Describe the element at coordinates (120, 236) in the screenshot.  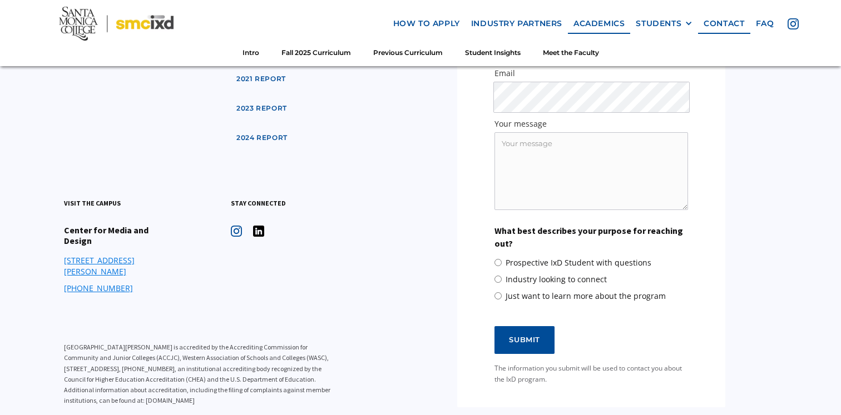
I see `h4: Center for Media and Design` at that location.